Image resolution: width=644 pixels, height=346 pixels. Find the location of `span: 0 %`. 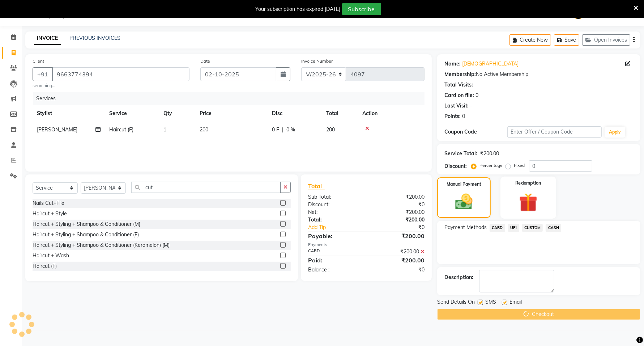

span: 0 % is located at coordinates (290, 129).